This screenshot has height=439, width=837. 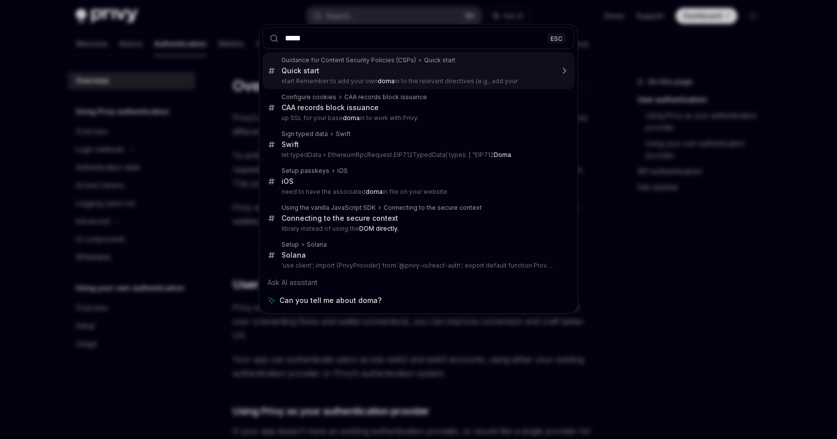 What do you see at coordinates (379, 228) in the screenshot?
I see `b: DOM directly.` at bounding box center [379, 228].